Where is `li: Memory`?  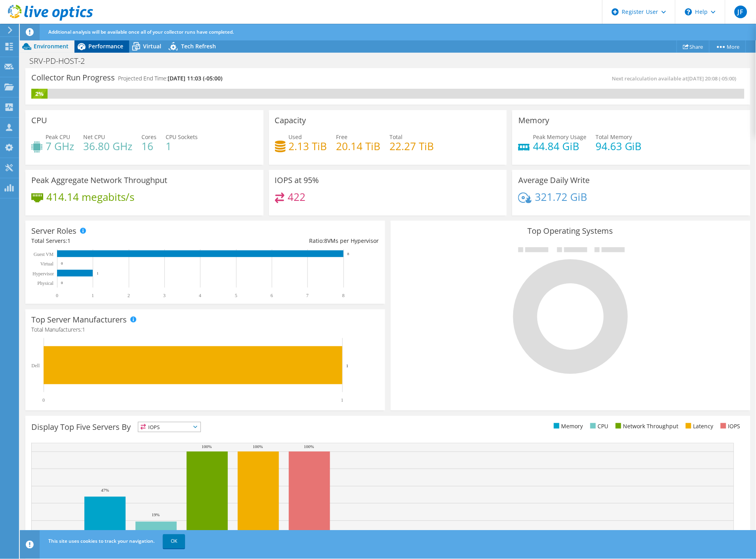 li: Memory is located at coordinates (567, 426).